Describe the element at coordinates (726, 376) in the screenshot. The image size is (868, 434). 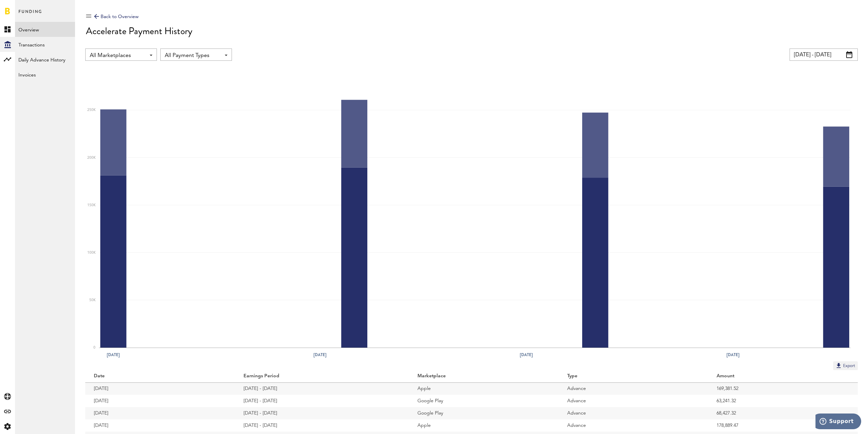
I see `ng-transclude: Amount` at that location.